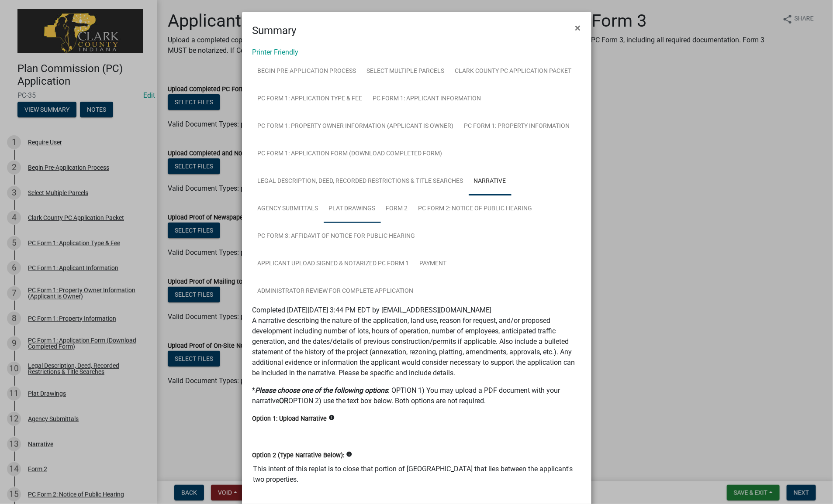  What do you see at coordinates (433, 264) in the screenshot?
I see `a: Payment` at bounding box center [433, 264].